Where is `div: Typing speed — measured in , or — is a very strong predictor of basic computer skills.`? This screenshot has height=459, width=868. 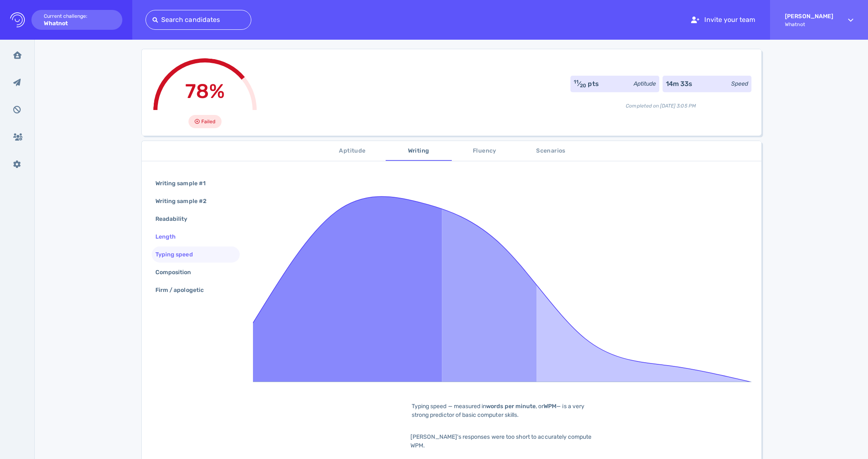 div: Typing speed — measured in , or — is a very strong predictor of basic computer skills. is located at coordinates (502, 410).